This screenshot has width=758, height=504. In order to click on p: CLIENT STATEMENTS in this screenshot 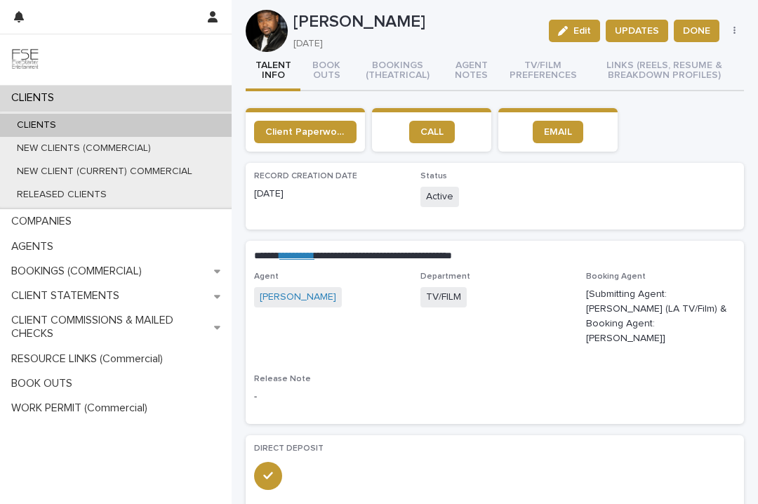, I will do `click(68, 296)`.